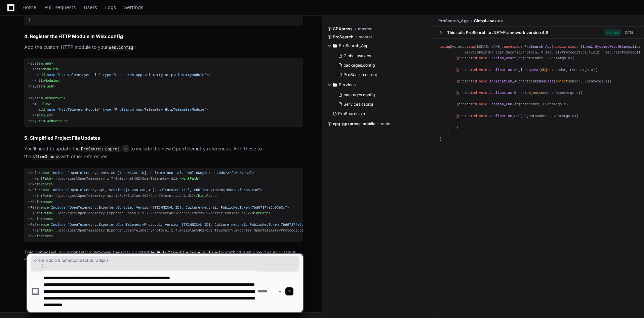 This screenshot has width=644, height=318. What do you see at coordinates (379, 104) in the screenshot?
I see `button: Services.csproj` at bounding box center [379, 104].